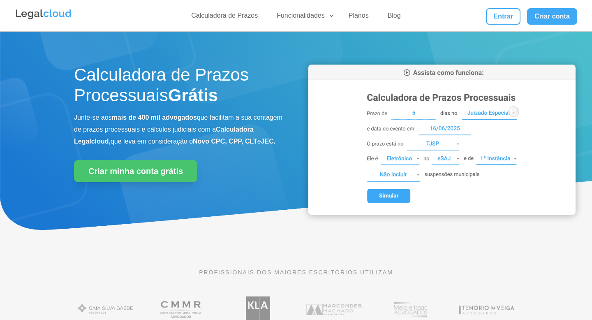  Describe the element at coordinates (179, 130) in the screenshot. I see `p: Junte-se aos que facilitam a sua contagem de prazos processuais e cálculos judiciais com a que le...` at that location.